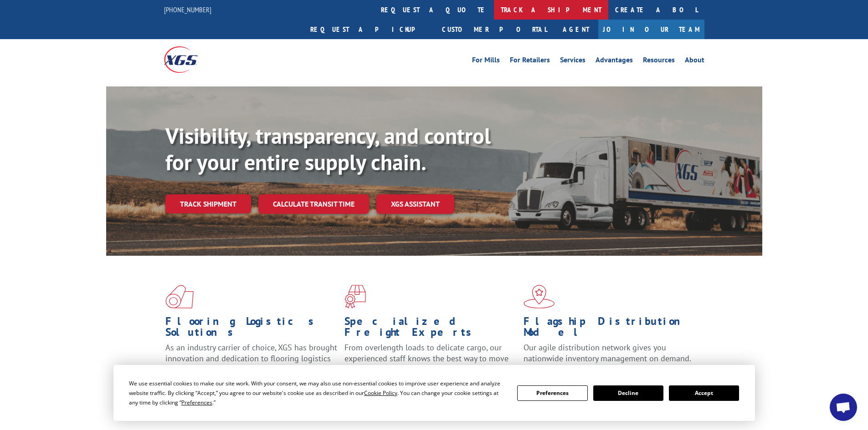 The width and height of the screenshot is (868, 430). Describe the element at coordinates (314, 204) in the screenshot. I see `a: Calculate transit time` at that location.